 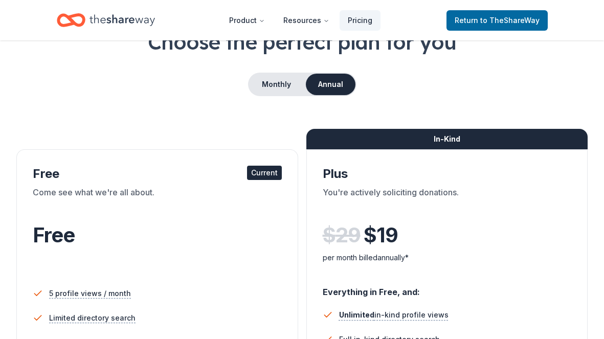 What do you see at coordinates (447, 258) in the screenshot?
I see `div: per month billed annually*` at bounding box center [447, 258].